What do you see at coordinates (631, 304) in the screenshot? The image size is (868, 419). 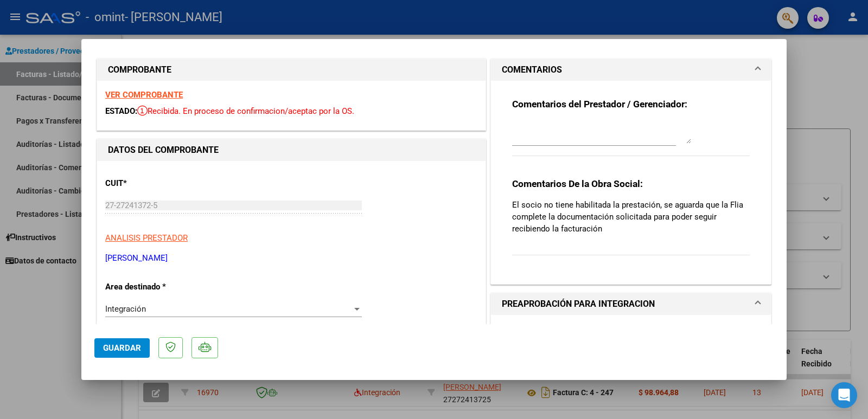 I see `mat-expansion-panel-header: PREAPROBACIÓN PARA INTEGRACION` at bounding box center [631, 304].